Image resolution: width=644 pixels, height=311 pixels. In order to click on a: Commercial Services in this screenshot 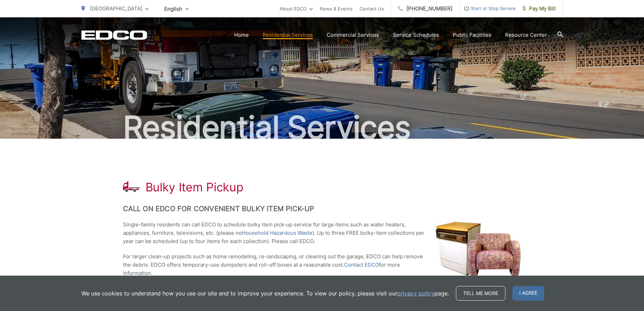, I will do `click(353, 35)`.